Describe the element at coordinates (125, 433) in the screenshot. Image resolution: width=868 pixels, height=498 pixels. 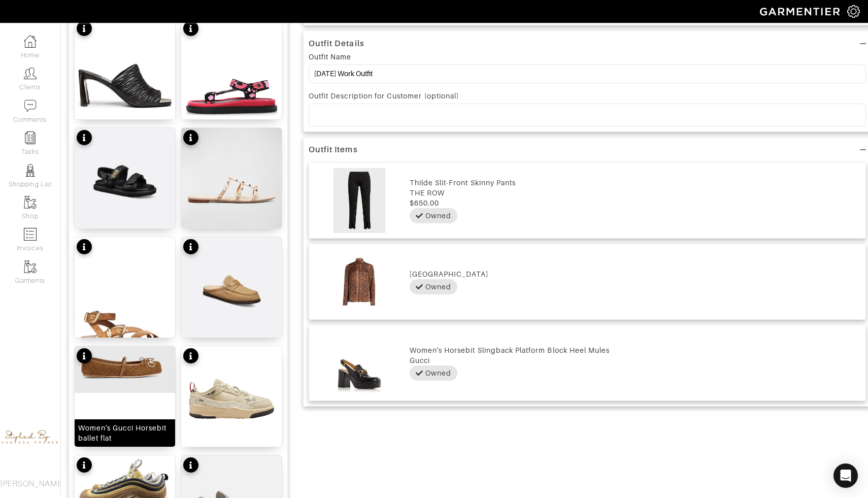
I see `div: Women's Gucci Horsebit ballet flat` at that location.